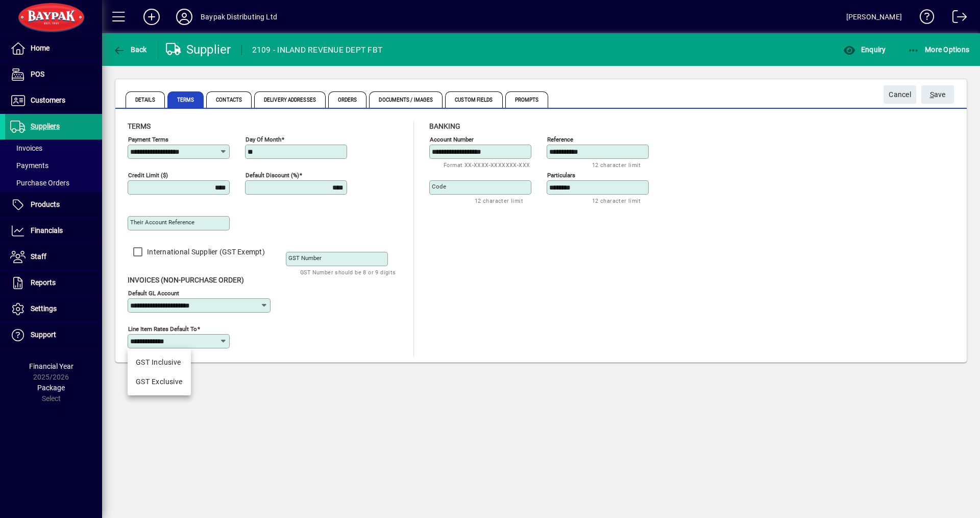 The width and height of the screenshot is (980, 518). What do you see at coordinates (160, 382) in the screenshot?
I see `mat-option: GST Exclusive` at bounding box center [160, 382].